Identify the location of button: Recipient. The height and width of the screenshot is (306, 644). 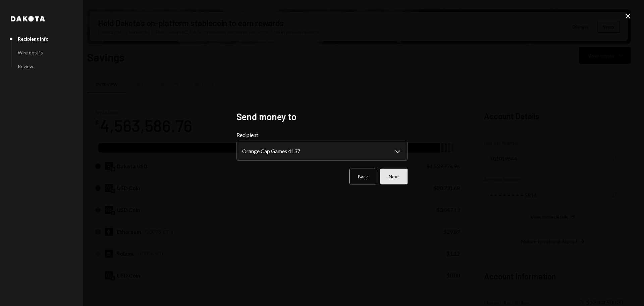
(322, 151).